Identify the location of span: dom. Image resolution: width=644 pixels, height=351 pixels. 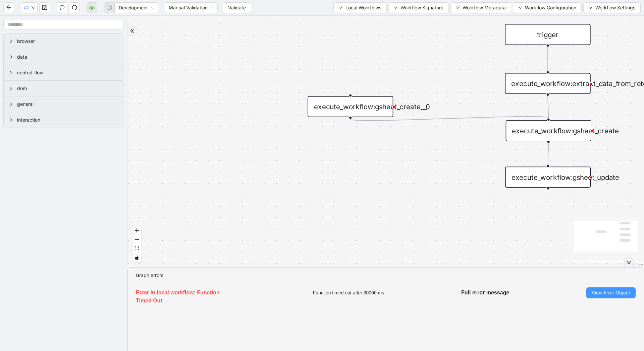
(67, 88).